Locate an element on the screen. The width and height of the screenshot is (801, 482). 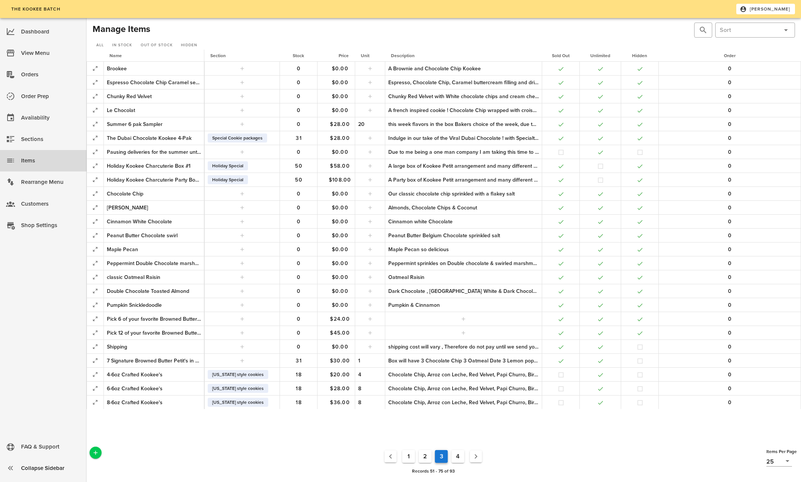
span: Sold Out is located at coordinates (561, 56).